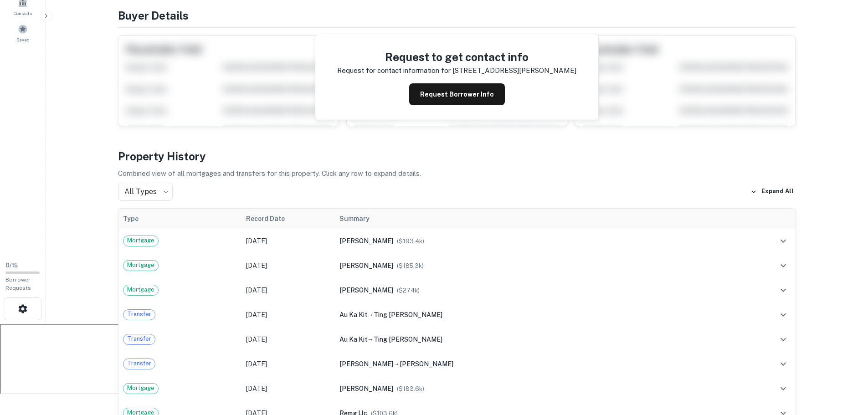 Image resolution: width=868 pixels, height=415 pixels. I want to click on div: Chat Widget, so click(845, 364).